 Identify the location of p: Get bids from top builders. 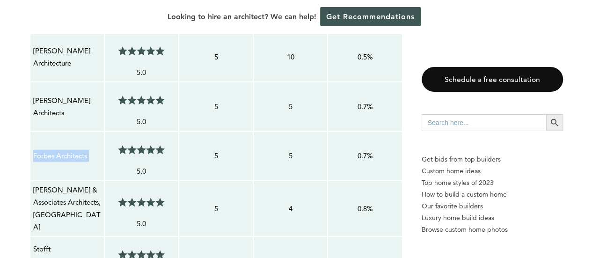
(492, 159).